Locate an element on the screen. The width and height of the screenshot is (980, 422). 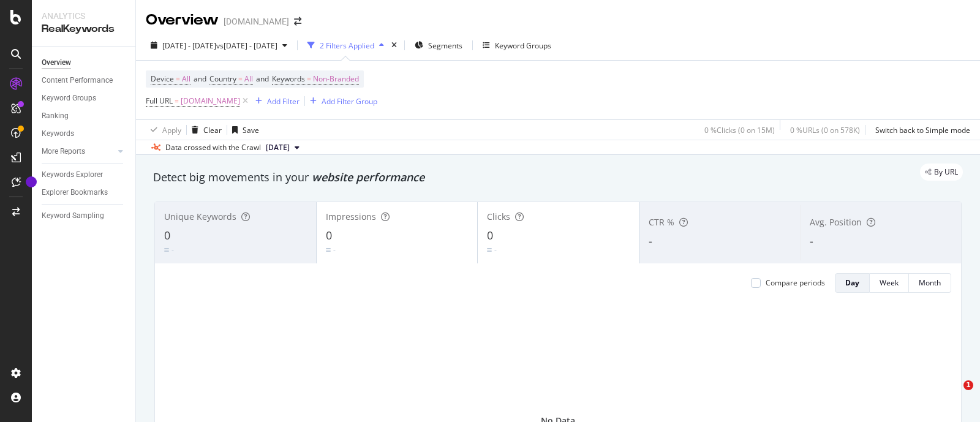
button: Save is located at coordinates (243, 130).